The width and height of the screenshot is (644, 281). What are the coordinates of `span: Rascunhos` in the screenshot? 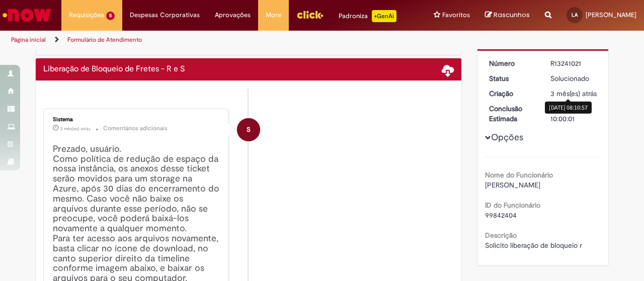 It's located at (512, 15).